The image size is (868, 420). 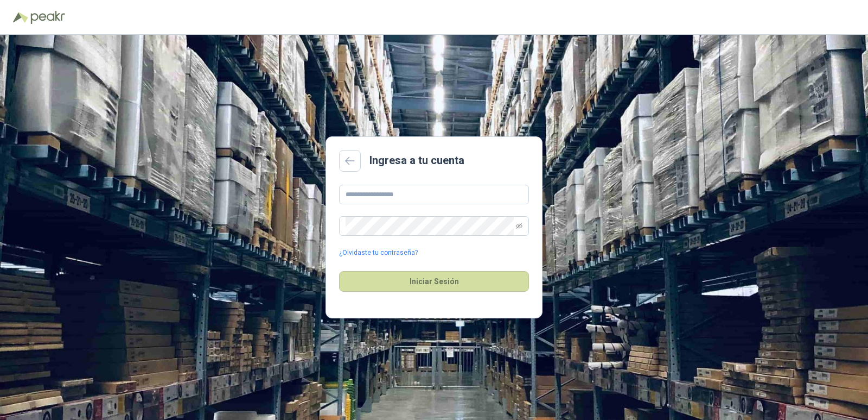 What do you see at coordinates (48, 18) in the screenshot?
I see `img: Peakr` at bounding box center [48, 18].